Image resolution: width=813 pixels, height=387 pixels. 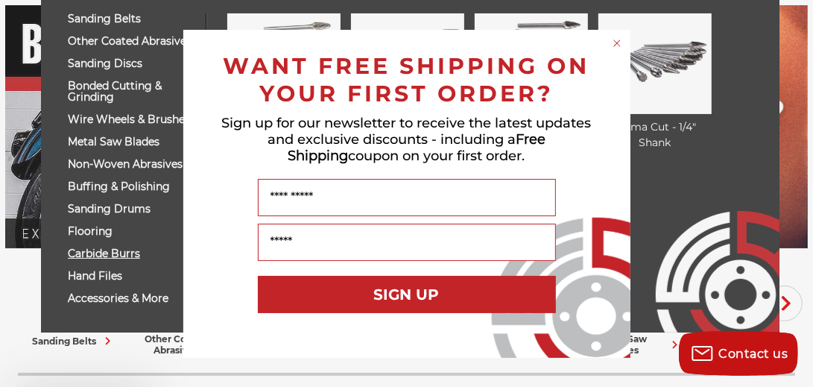 What do you see at coordinates (754, 353) in the screenshot?
I see `span: Contact us` at bounding box center [754, 353].